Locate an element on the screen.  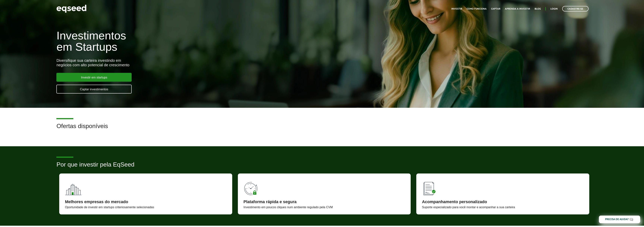
a: Investir is located at coordinates (457, 9).